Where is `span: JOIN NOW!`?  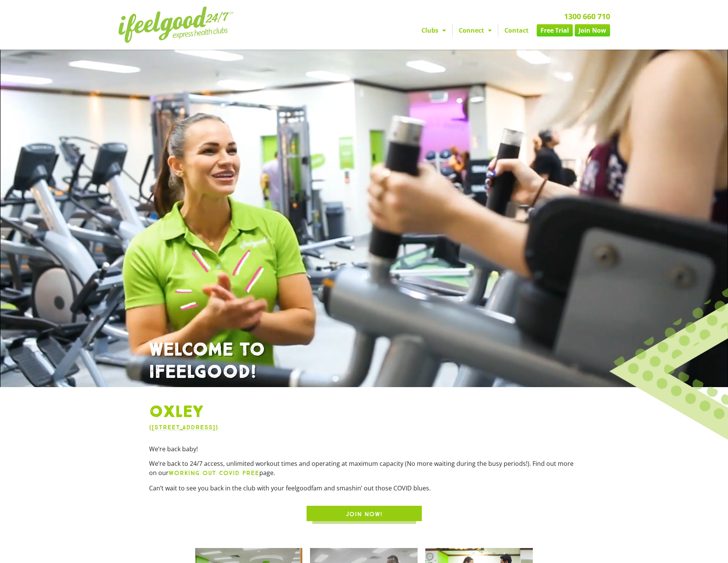 span: JOIN NOW! is located at coordinates (364, 514).